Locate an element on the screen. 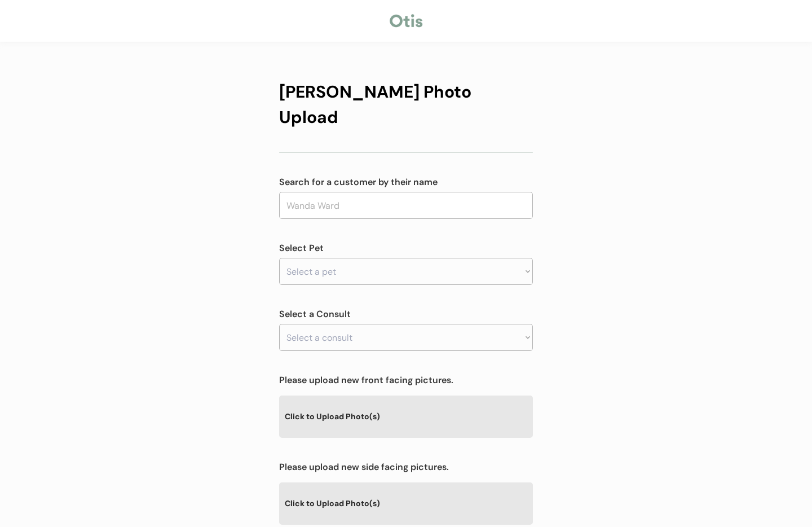  div: Please upload new front facing pictures. is located at coordinates (406, 380).